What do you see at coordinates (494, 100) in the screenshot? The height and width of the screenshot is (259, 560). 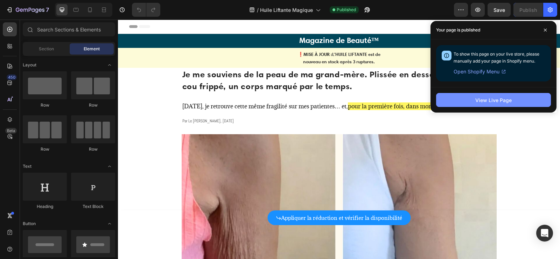 I see `div: View Live Page` at bounding box center [494, 100].